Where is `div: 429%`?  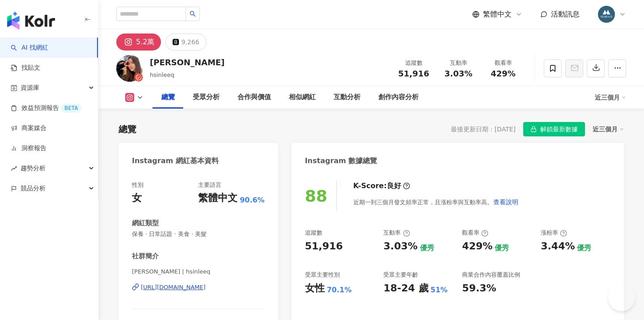
div: 429% is located at coordinates (477, 246).